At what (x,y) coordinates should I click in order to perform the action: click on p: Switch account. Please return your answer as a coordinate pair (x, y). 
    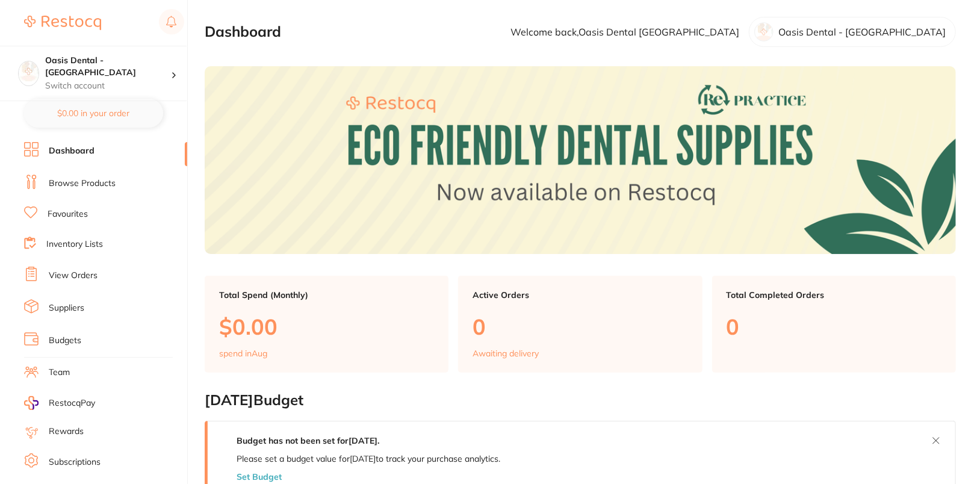
    Looking at the image, I should click on (108, 86).